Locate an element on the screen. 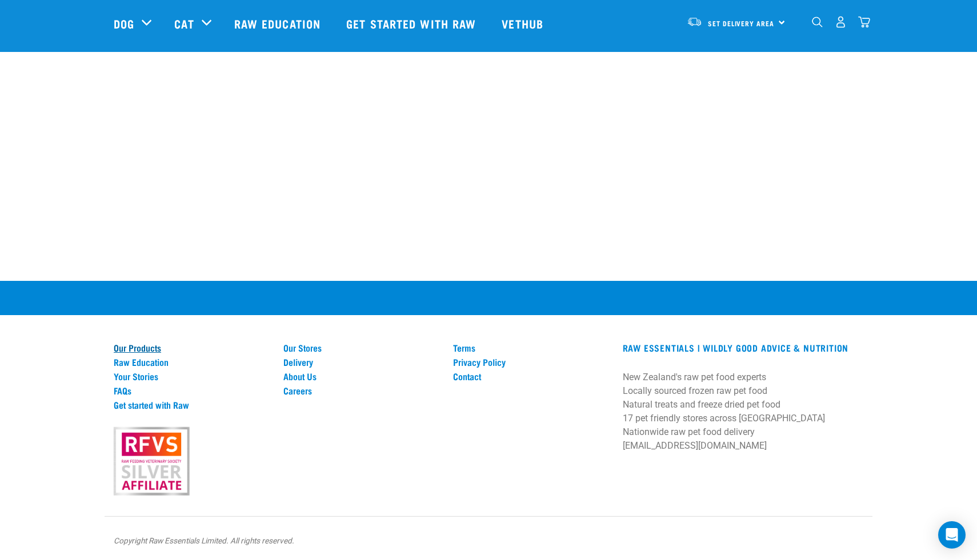 The image size is (977, 560). a: Your Stories is located at coordinates (191, 376).